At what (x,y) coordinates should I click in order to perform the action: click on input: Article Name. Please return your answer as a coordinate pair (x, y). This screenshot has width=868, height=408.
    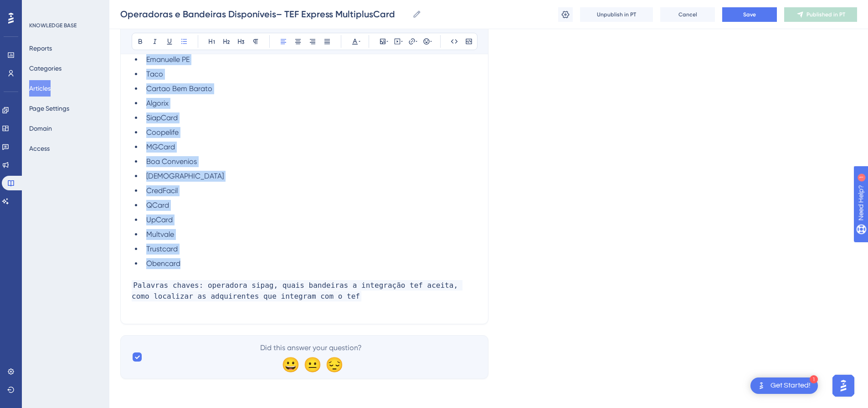
    Looking at the image, I should click on (264, 14).